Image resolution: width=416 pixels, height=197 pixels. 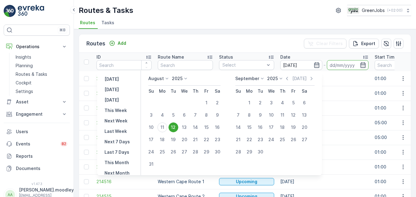 I want to click on div: 3, so click(x=272, y=103).